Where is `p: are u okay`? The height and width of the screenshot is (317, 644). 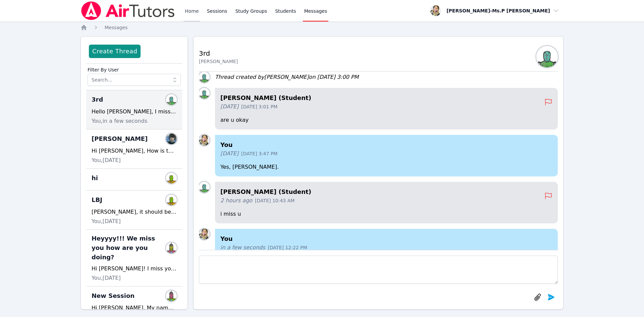 p: are u okay is located at coordinates (386, 120).